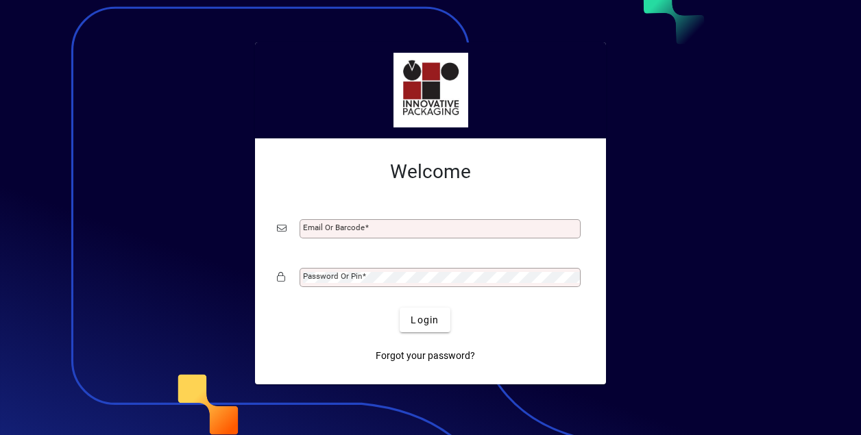  What do you see at coordinates (334, 228) in the screenshot?
I see `mat-label: Email or Barcode` at bounding box center [334, 228].